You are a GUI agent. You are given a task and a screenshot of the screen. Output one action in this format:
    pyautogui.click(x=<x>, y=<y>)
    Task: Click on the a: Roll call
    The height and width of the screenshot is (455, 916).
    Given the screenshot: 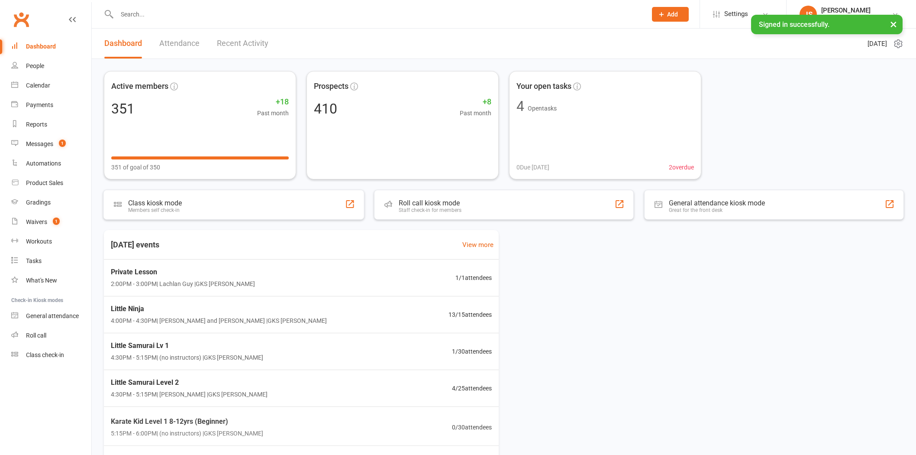 What is the action you would take?
    pyautogui.click(x=51, y=335)
    